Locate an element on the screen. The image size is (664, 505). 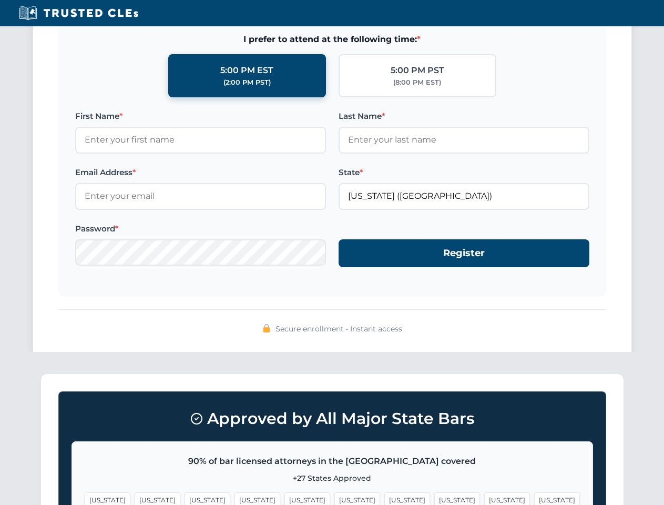
div: 5:00 PM EST is located at coordinates (247, 70).